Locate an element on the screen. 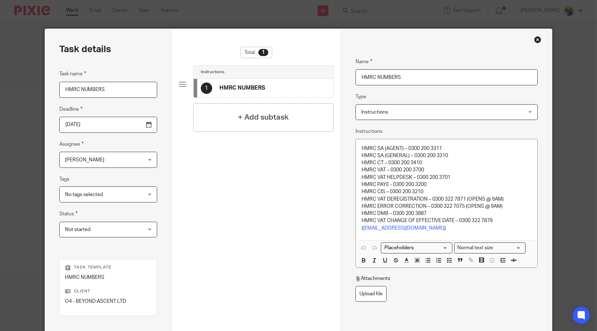 This screenshot has width=597, height=331. label: Status is located at coordinates (68, 214).